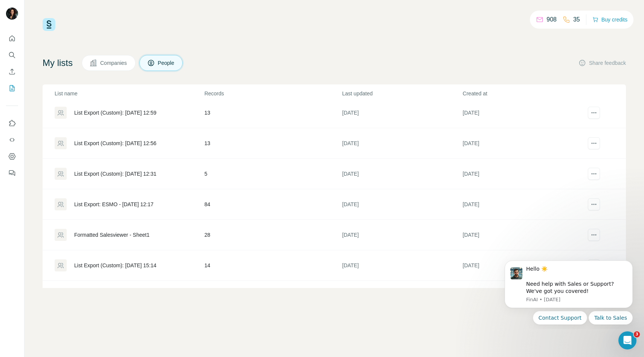 This screenshot has width=644, height=357. I want to click on span: 3, so click(637, 334).